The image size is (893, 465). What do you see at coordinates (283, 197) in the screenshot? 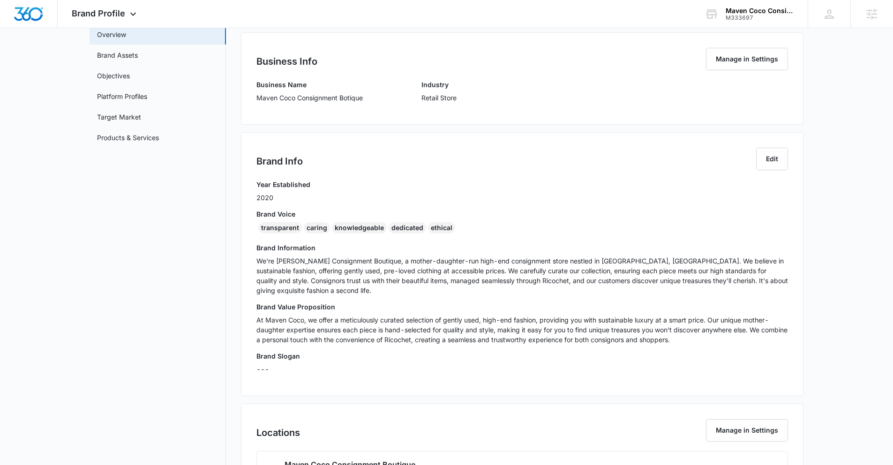
I see `p: 2020` at bounding box center [283, 197].